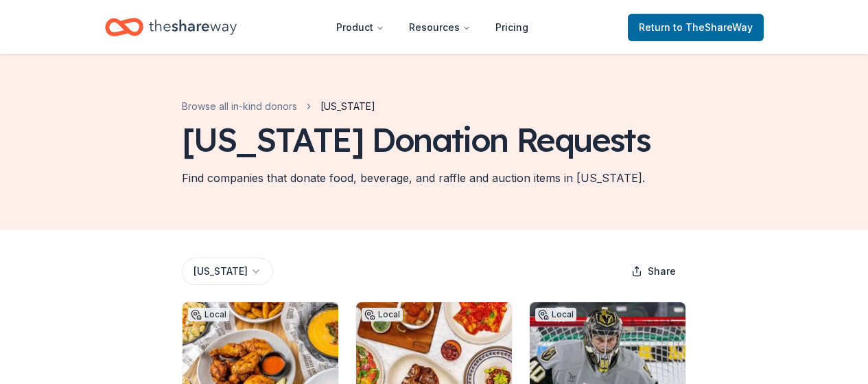  What do you see at coordinates (512, 27) in the screenshot?
I see `a: Pricing` at bounding box center [512, 27].